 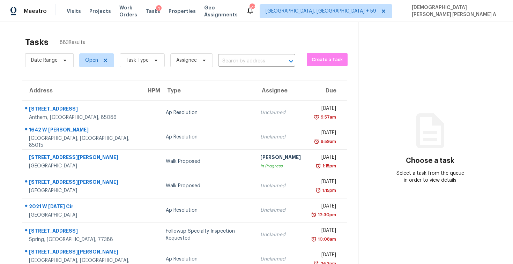 I want to click on span: Properties, so click(x=182, y=11).